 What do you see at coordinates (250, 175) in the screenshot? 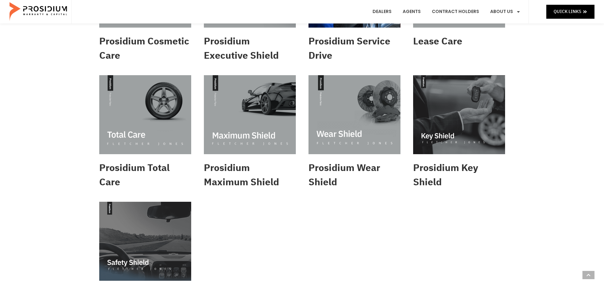
I see `h2: Prosidium Maximum Shield` at bounding box center [250, 175].